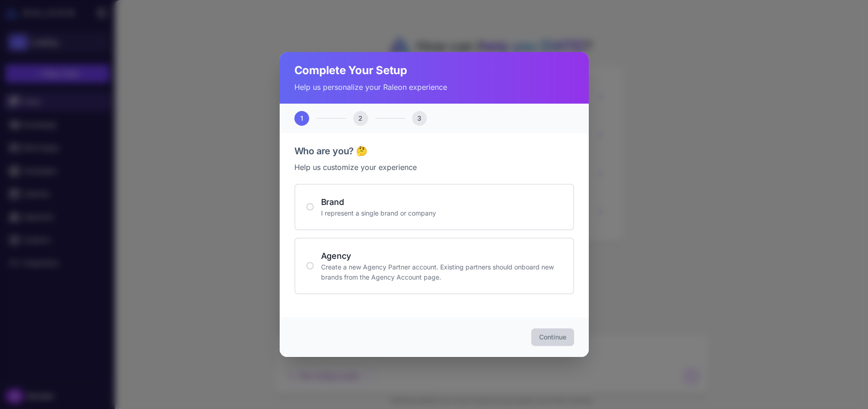 The image size is (868, 409). What do you see at coordinates (434, 71) in the screenshot?
I see `h2: Complete Your Setup` at bounding box center [434, 71].